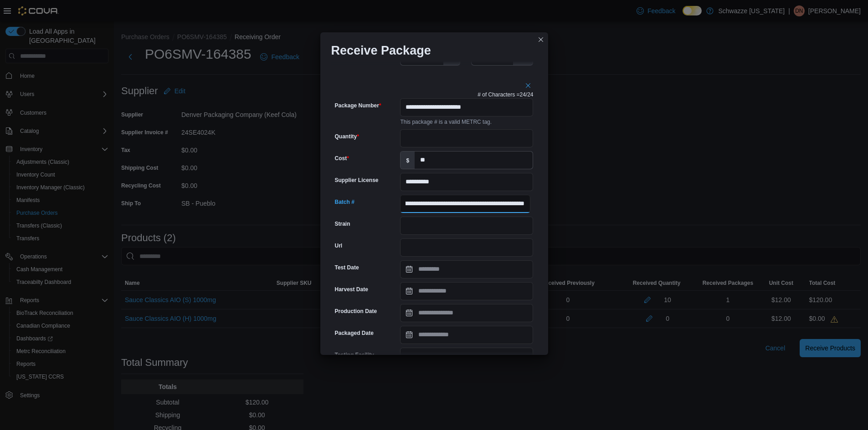  Describe the element at coordinates (467, 121) in the screenshot. I see `div: This package # is a valid METRC tag.` at that location.